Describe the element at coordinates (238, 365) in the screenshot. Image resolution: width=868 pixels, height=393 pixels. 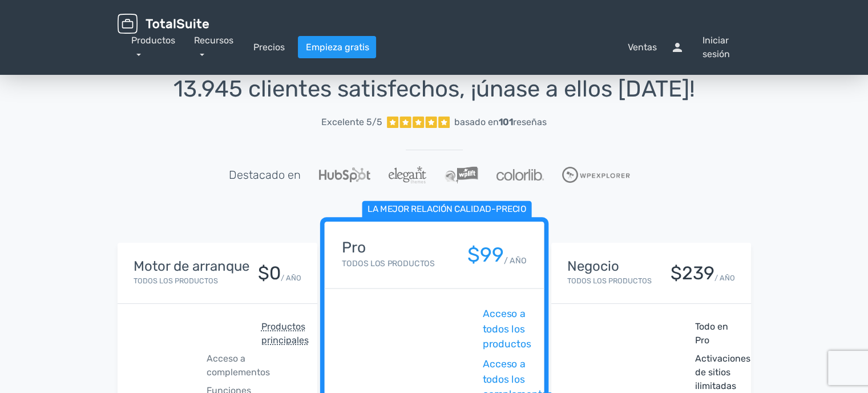
I see `font: Acceso a complementos` at that location.